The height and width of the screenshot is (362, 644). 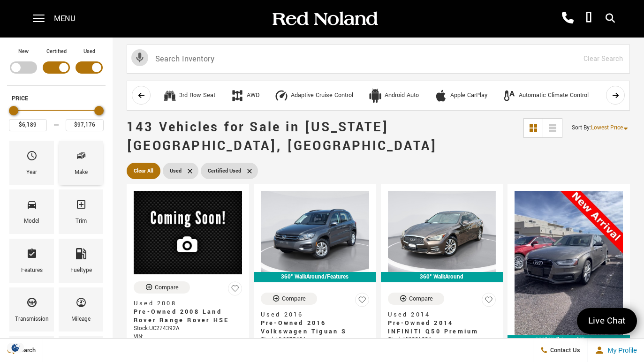 What do you see at coordinates (56, 51) in the screenshot?
I see `label: Certified` at bounding box center [56, 51].